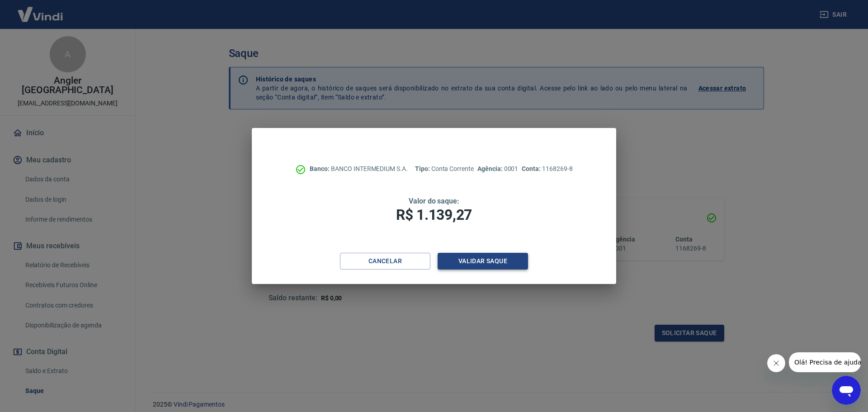 The width and height of the screenshot is (868, 412). I want to click on span: Agência:, so click(491, 169).